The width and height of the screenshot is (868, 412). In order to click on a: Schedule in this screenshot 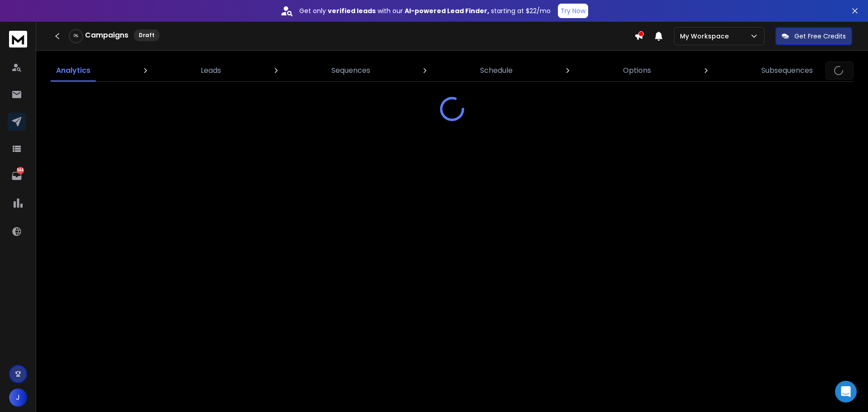, I will do `click(497, 70)`.